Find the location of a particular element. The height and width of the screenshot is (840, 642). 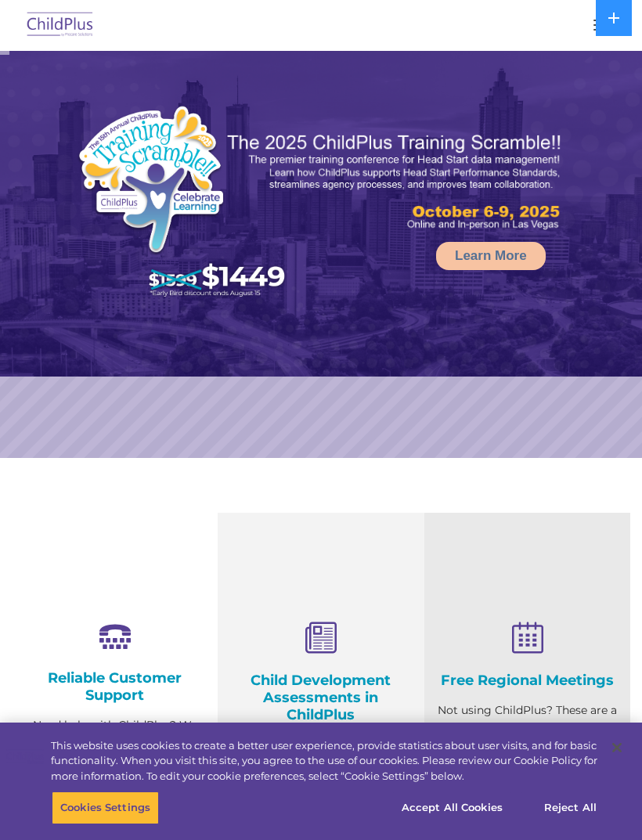

h4: Child Development Assessments in ChildPlus is located at coordinates (321, 698).